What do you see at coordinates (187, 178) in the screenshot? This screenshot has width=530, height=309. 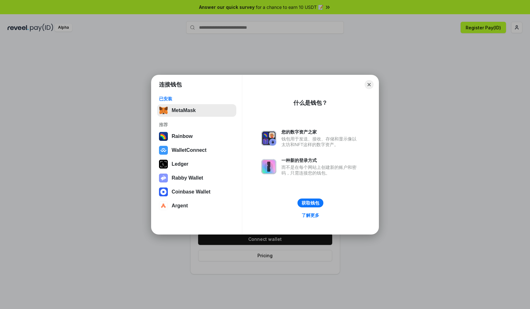 I see `div: Rabby Wallet` at bounding box center [187, 178].